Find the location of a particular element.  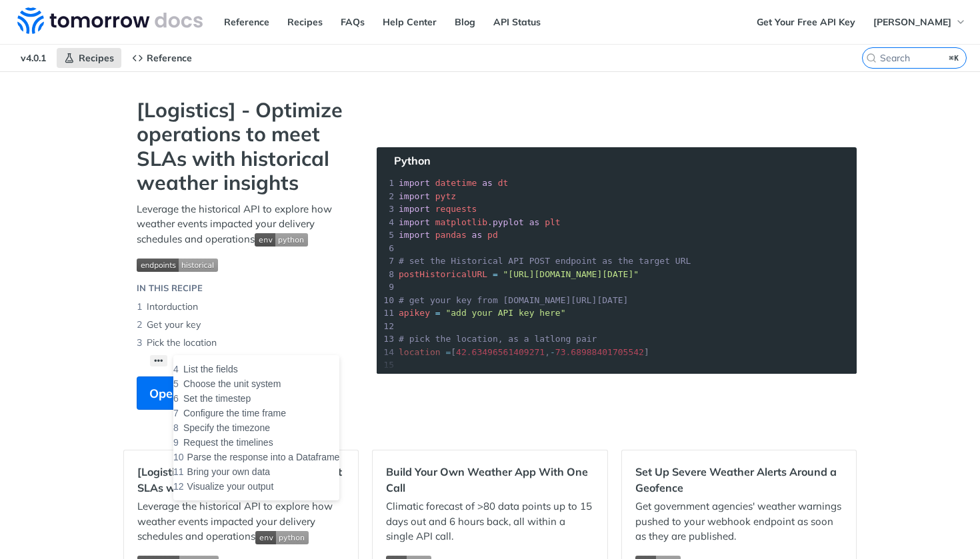

img: Tomorrow.io Weather API Docs is located at coordinates (110, 21).